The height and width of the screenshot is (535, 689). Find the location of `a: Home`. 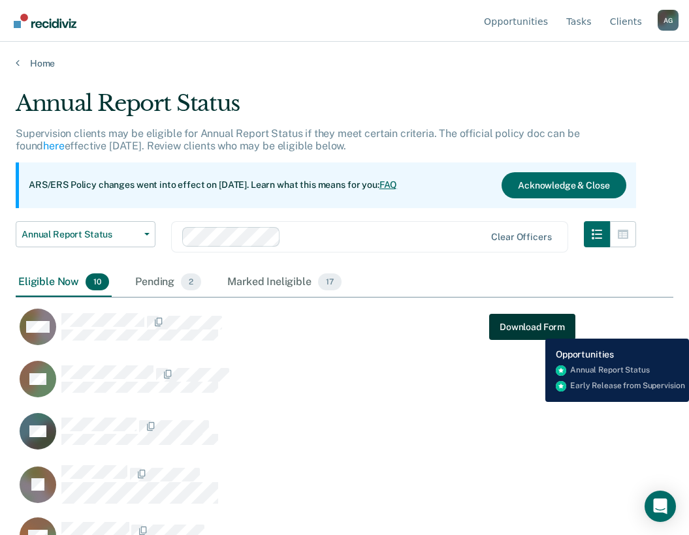

a: Home is located at coordinates (344, 63).